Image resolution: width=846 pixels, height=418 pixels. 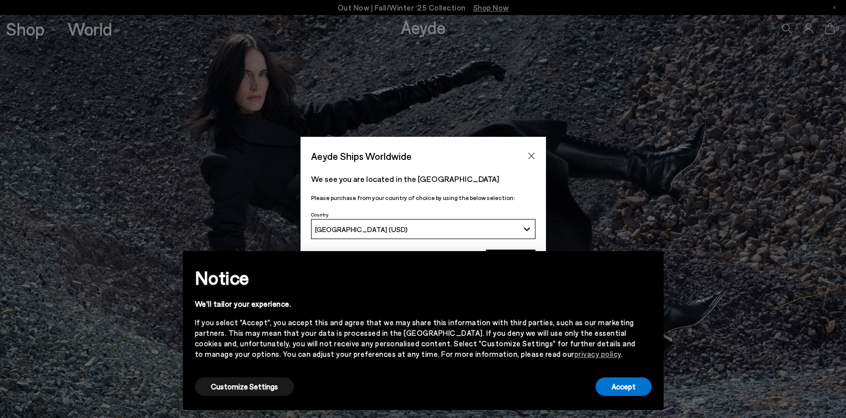 I want to click on span: Aeyde Ships Worldwide, so click(x=361, y=156).